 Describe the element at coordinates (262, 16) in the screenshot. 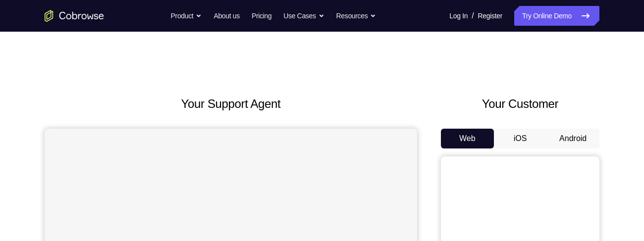

I see `a: Pricing` at that location.